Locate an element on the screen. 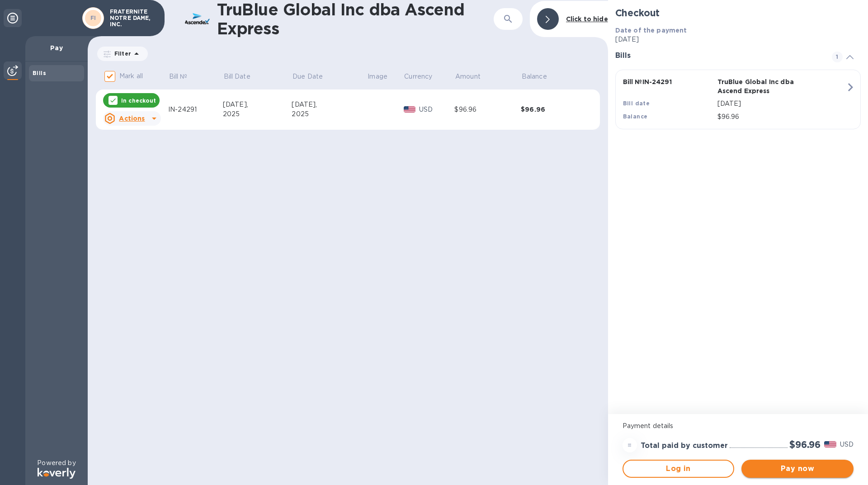  p: Payment details is located at coordinates (738, 425).